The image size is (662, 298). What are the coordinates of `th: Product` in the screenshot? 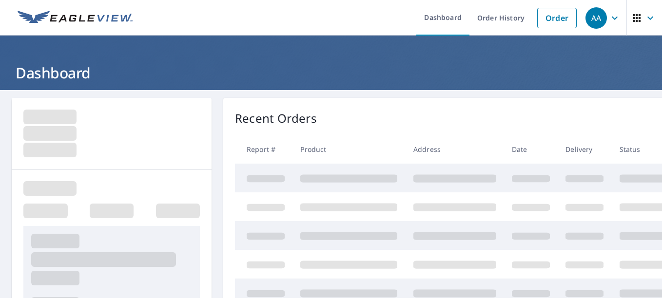 It's located at (349, 149).